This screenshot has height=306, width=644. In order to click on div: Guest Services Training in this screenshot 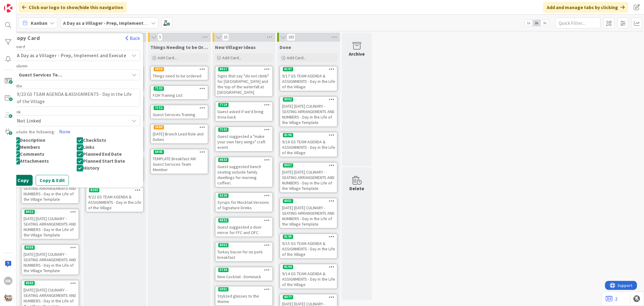, I will do `click(180, 114)`.